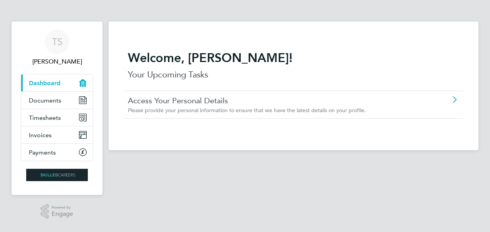 The height and width of the screenshot is (232, 490). Describe the element at coordinates (45, 118) in the screenshot. I see `span: Timesheets` at that location.